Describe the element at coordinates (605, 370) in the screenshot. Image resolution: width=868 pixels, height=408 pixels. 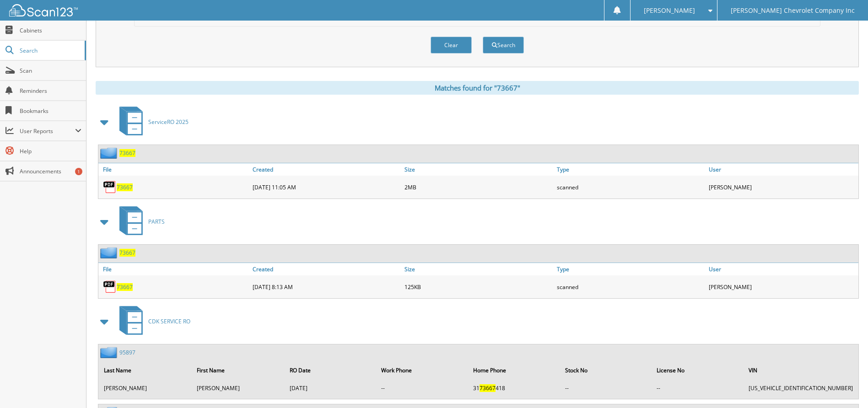
I see `th: Stock No` at that location.